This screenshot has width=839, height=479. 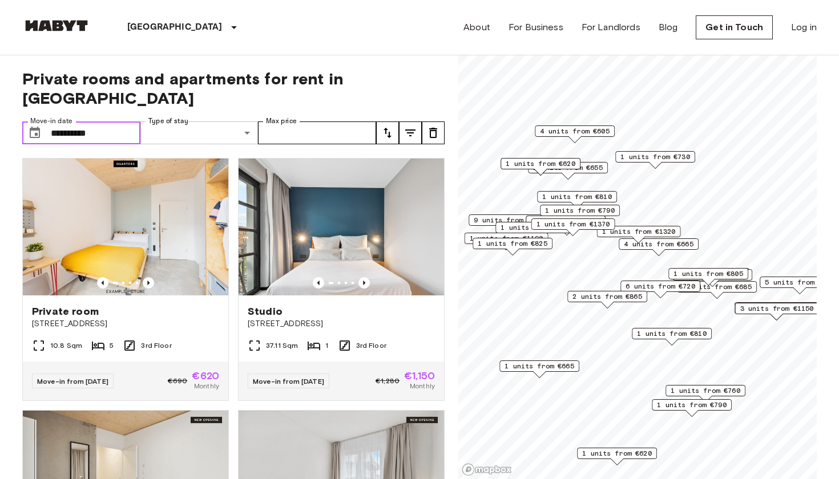 I want to click on span: 10.8 Sqm, so click(x=66, y=346).